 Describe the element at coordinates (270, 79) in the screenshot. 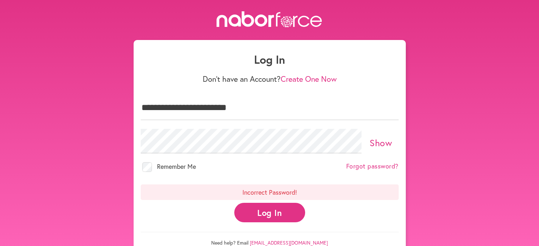

I see `p: Don't have an Account?` at that location.